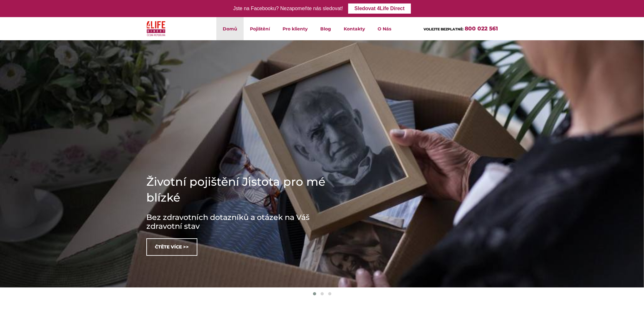  Describe the element at coordinates (481, 28) in the screenshot. I see `a: 800 022 561` at that location.